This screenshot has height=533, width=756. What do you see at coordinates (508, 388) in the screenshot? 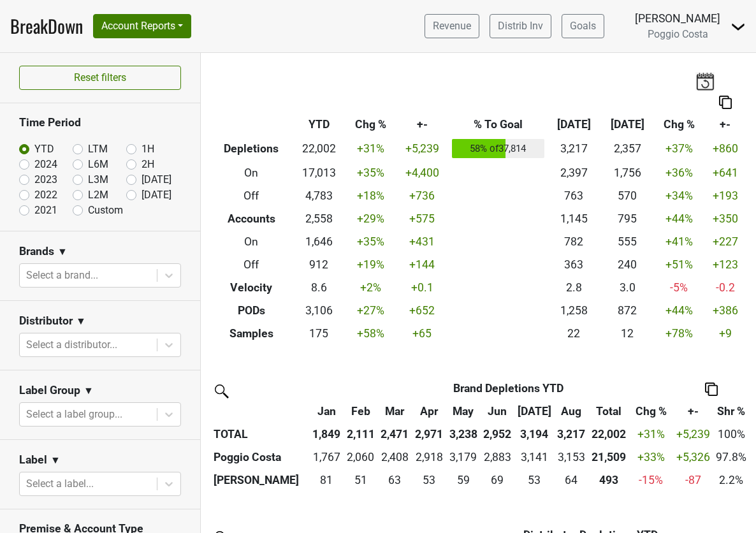
I see `th: Brand Depletions YTD` at bounding box center [508, 388].